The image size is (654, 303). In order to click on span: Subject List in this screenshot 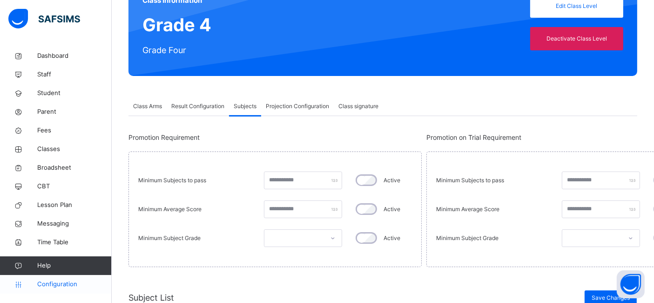, I will do `click(151, 297)`.